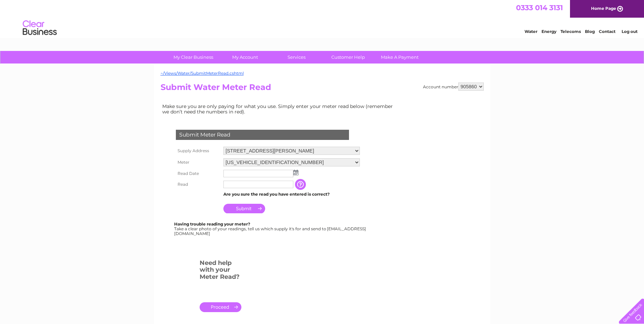 This screenshot has height=324, width=644. Describe the element at coordinates (263, 135) in the screenshot. I see `div: Submit Meter Read` at that location.